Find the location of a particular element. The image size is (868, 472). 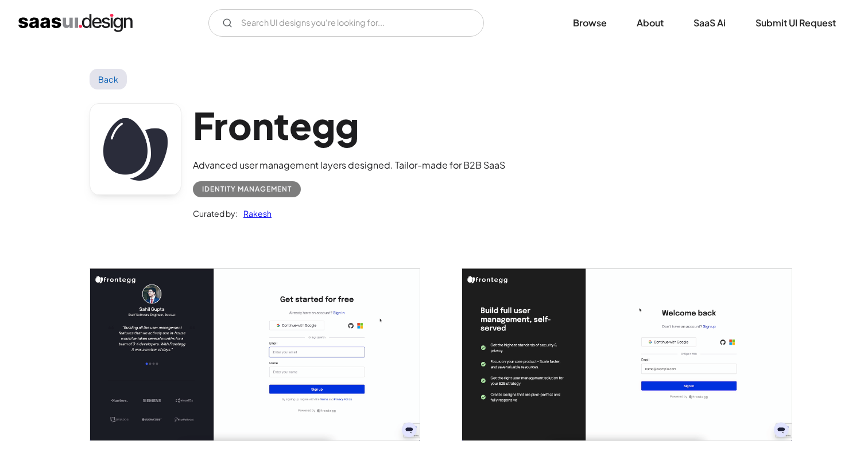

a: Back is located at coordinates (108, 79).